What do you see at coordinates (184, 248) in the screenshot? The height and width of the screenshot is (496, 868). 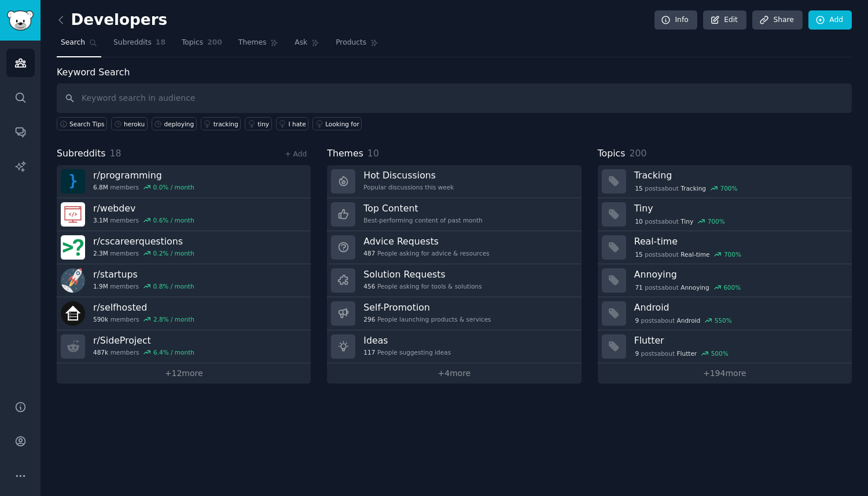 I see `a: r/cscareerquestions2.3Mmembers0.2% / month` at bounding box center [184, 248].